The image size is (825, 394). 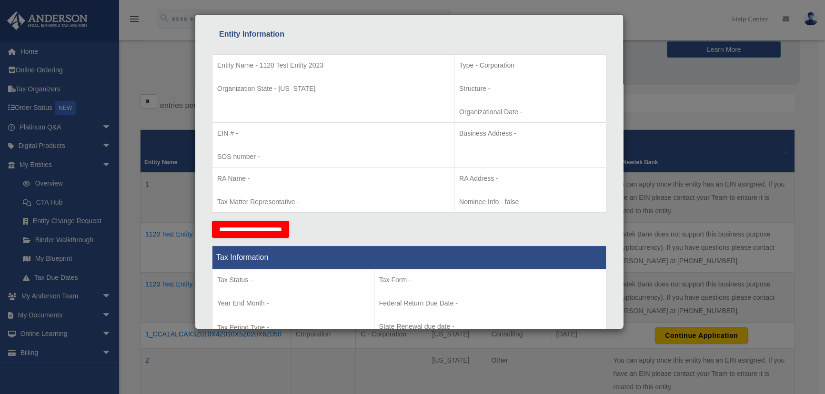 I want to click on p: Structure -, so click(x=530, y=89).